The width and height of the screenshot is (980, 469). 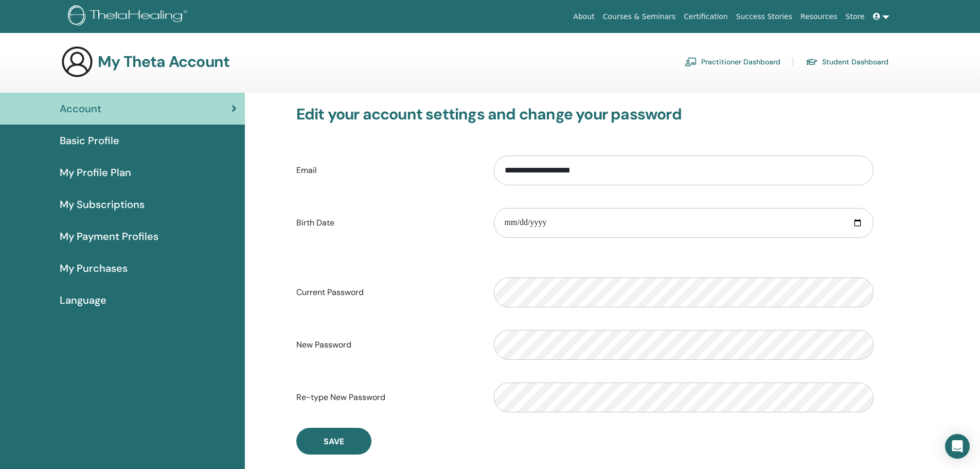 What do you see at coordinates (334, 442) in the screenshot?
I see `span: Save` at bounding box center [334, 442].